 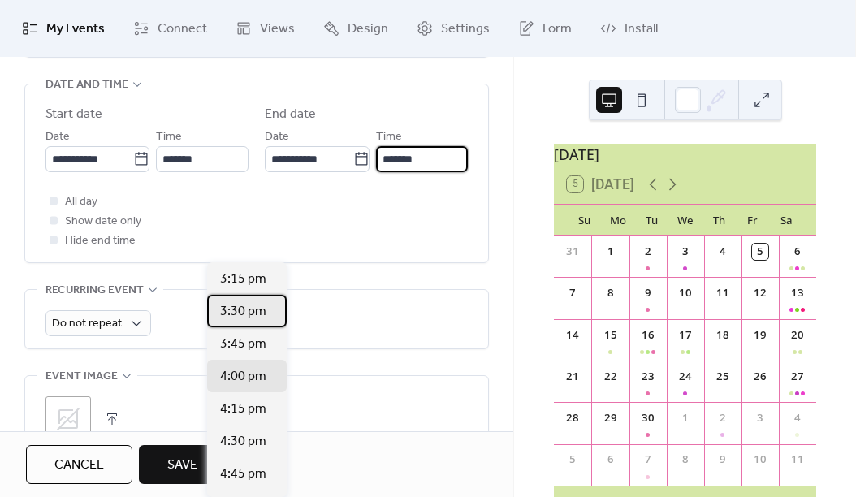 What do you see at coordinates (79, 466) in the screenshot?
I see `span: Cancel` at bounding box center [79, 466].